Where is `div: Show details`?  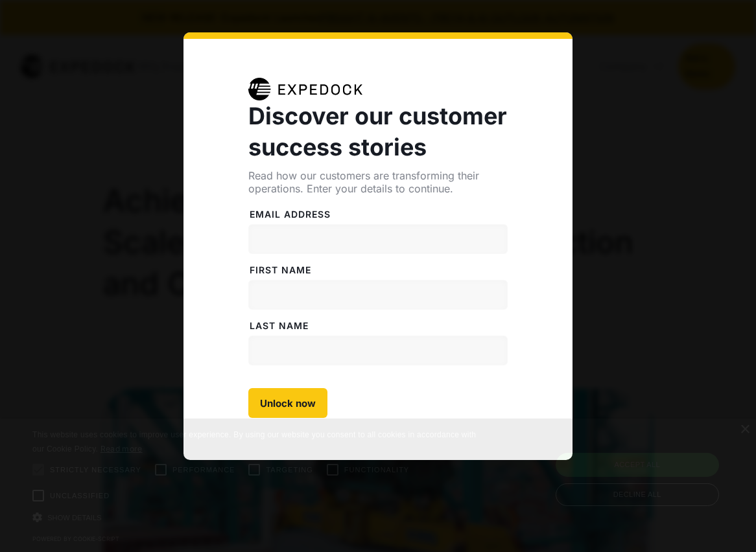 div: Show details is located at coordinates (257, 517).